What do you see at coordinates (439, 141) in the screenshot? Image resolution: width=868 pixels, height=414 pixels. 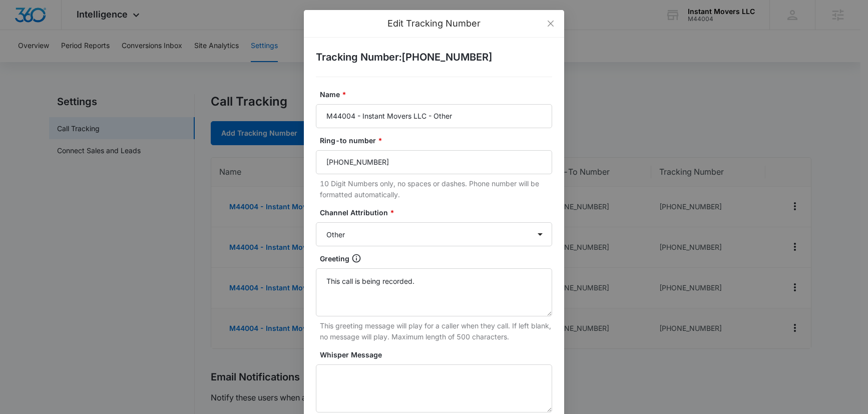 I see `label: Ring-to number` at bounding box center [439, 141].